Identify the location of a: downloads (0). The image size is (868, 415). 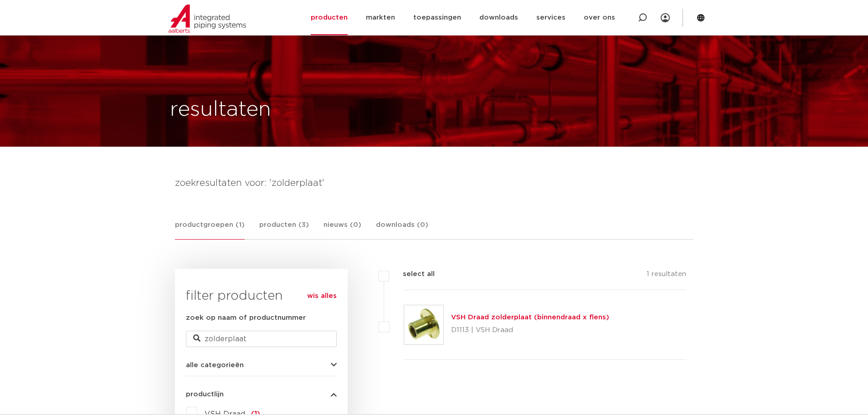
(402, 229).